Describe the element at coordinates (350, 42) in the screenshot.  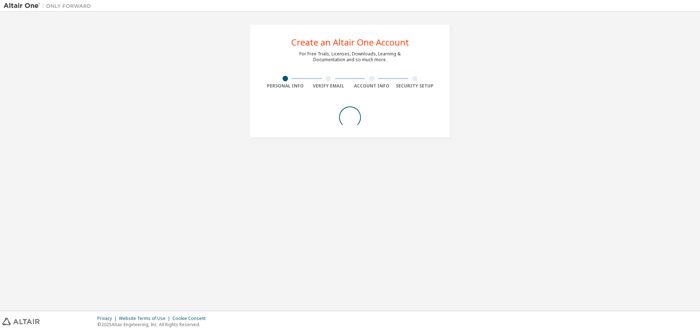
I see `div: Create an Altair One Account` at that location.